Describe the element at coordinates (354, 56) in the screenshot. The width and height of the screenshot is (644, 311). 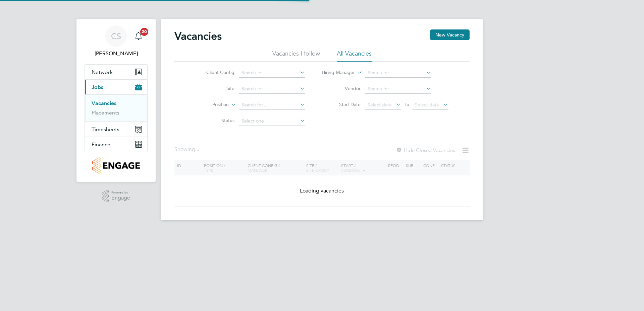
I see `li: All Vacancies` at that location.